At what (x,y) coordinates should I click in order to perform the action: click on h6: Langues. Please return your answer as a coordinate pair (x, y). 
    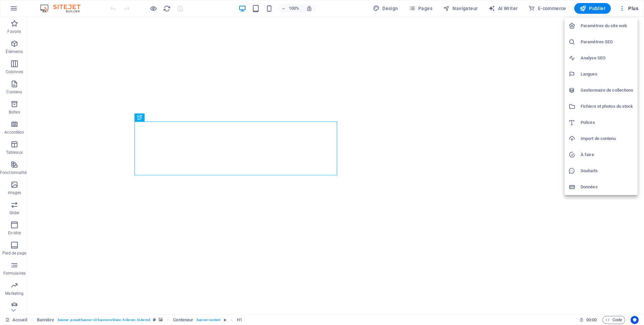
    Looking at the image, I should click on (607, 74).